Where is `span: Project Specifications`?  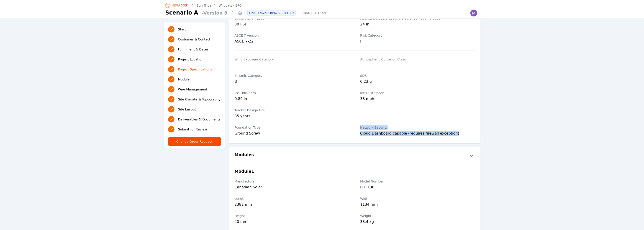 span: Project Specifications is located at coordinates (195, 70).